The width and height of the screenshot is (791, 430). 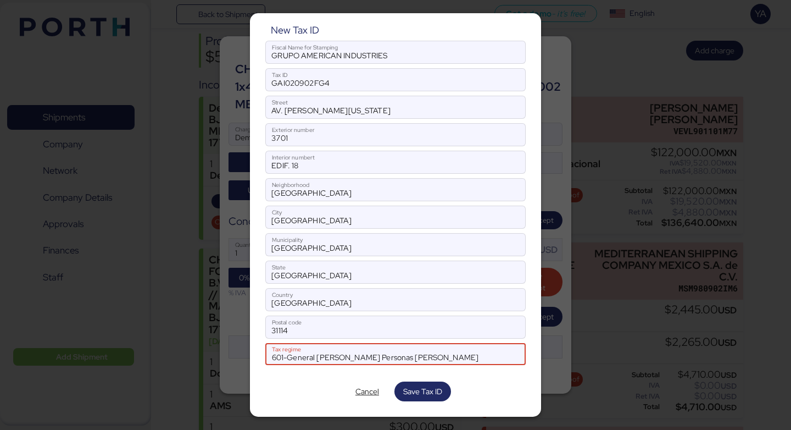 What do you see at coordinates (423, 391) in the screenshot?
I see `span: Save Tax ID` at bounding box center [423, 391].